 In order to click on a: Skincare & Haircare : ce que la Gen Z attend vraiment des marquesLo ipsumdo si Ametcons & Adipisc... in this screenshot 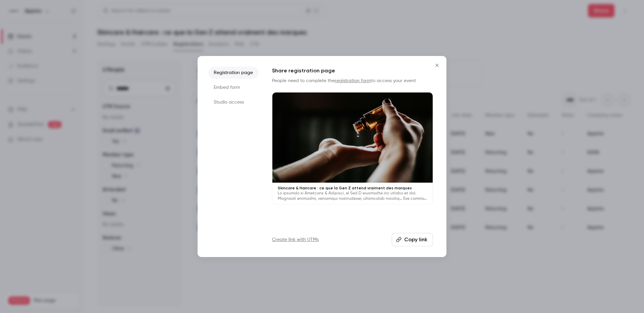, I will do `click(353, 148)`.